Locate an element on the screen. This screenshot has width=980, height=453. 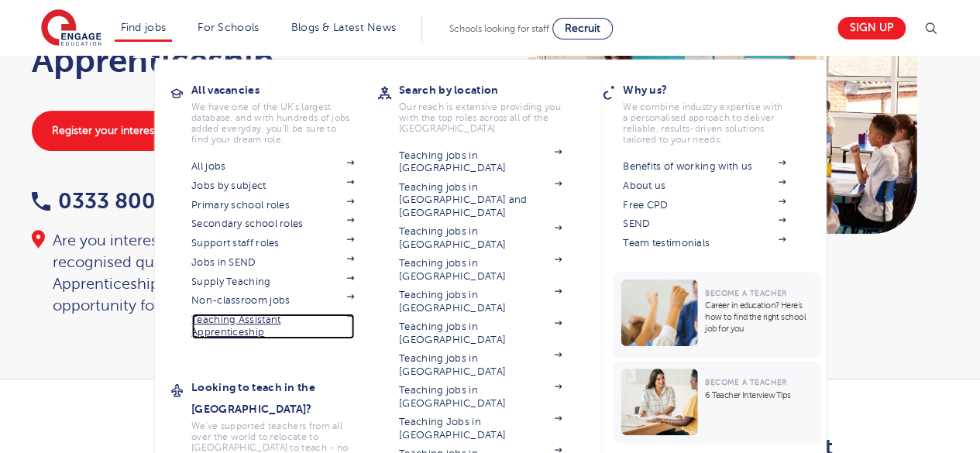
h3: Search by location is located at coordinates (492, 90).